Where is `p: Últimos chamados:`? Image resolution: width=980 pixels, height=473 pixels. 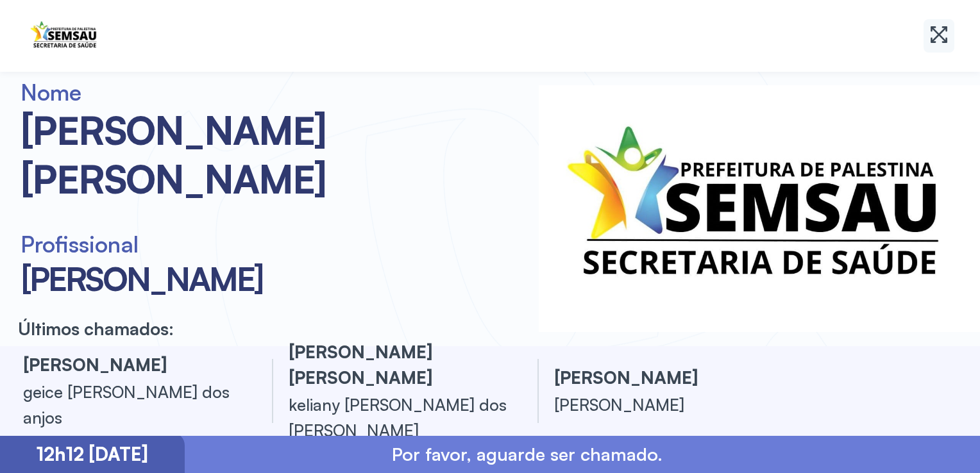
p: Últimos chamados: is located at coordinates (96, 329).